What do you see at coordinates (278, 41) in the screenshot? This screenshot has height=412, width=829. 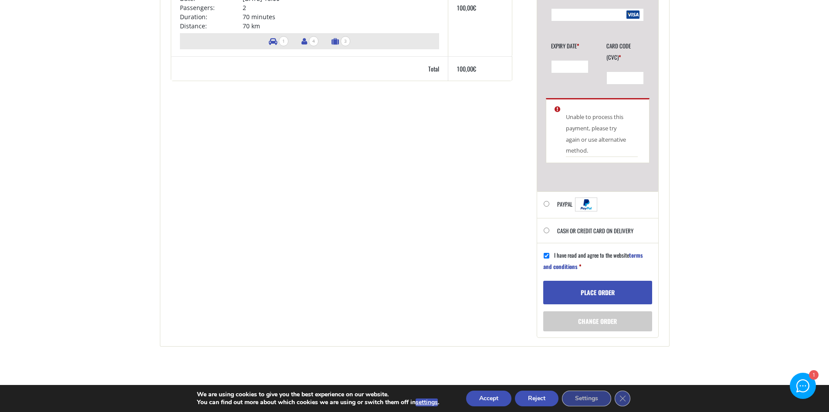 I see `li: Number of vehicles` at bounding box center [278, 41].